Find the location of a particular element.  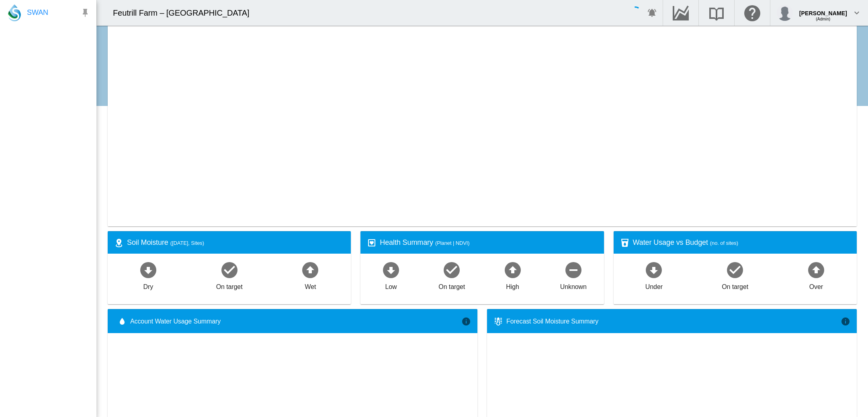

md-icon: icon-bell-ring is located at coordinates (652, 13).